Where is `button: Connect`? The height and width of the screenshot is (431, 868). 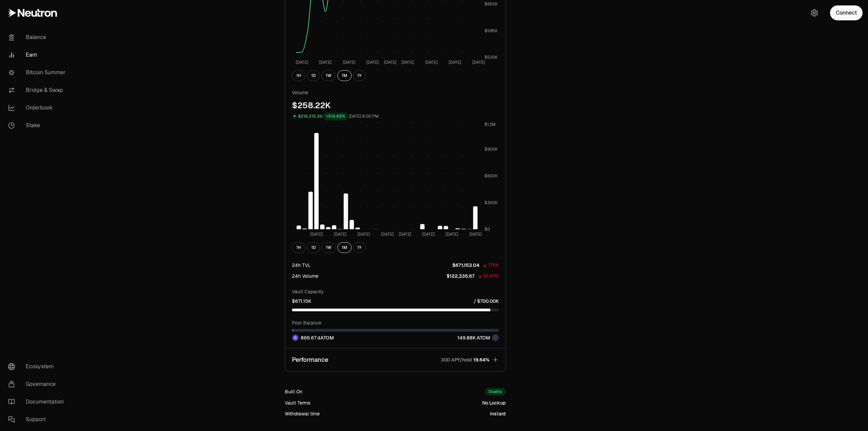
button: Connect is located at coordinates (846, 13).